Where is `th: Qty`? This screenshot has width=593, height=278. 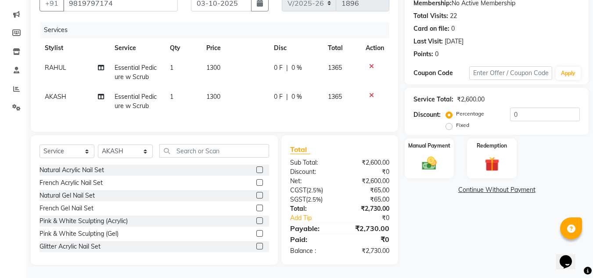 th: Qty is located at coordinates (183, 48).